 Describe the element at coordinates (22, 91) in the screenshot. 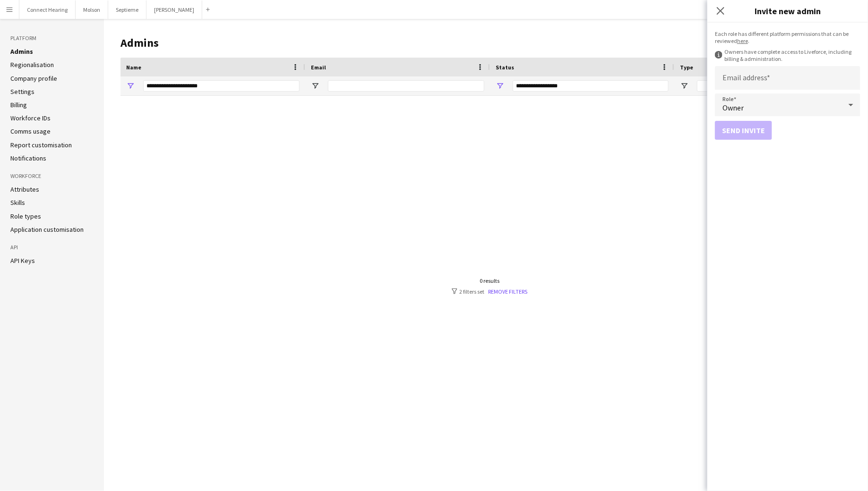

I see `a: Settings` at that location.